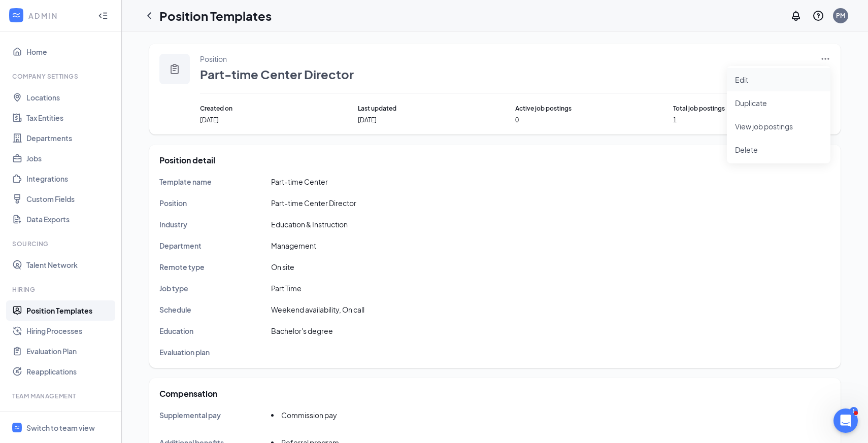  What do you see at coordinates (61, 243) in the screenshot?
I see `div: Sourcing` at bounding box center [61, 243].